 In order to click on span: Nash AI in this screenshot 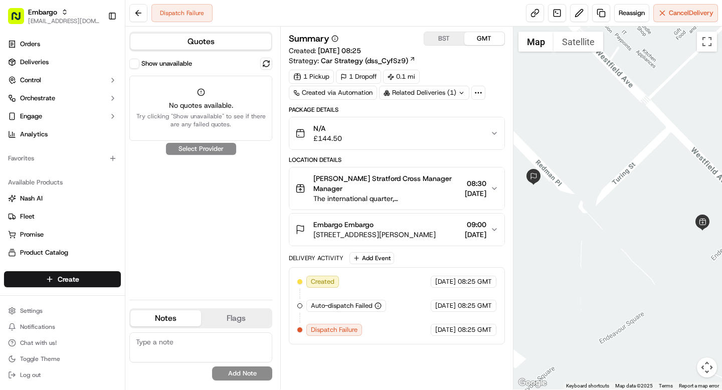, I will do `click(31, 198)`.